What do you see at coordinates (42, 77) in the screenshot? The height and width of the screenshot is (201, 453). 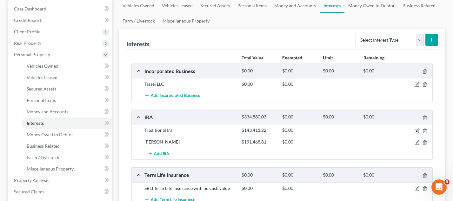 I see `span: Vehicles Leased` at bounding box center [42, 77].